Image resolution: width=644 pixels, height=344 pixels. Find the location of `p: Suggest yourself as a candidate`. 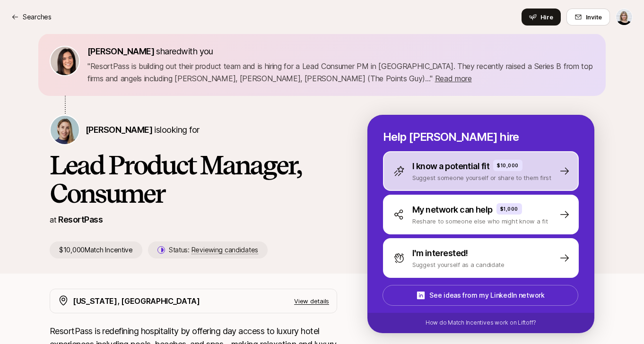

p: Suggest yourself as a candidate is located at coordinates (458, 265).